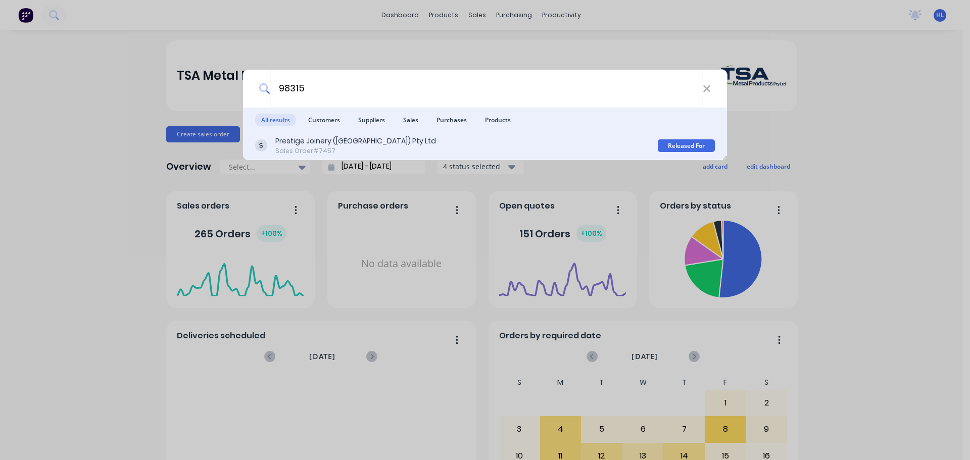 The width and height of the screenshot is (970, 460). I want to click on span: Products, so click(498, 120).